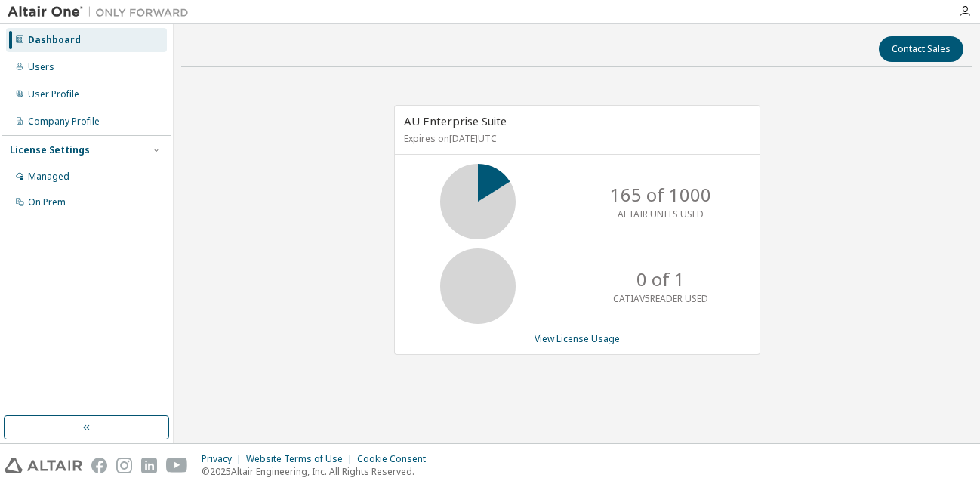 The height and width of the screenshot is (487, 980). I want to click on div: License Settings, so click(50, 150).